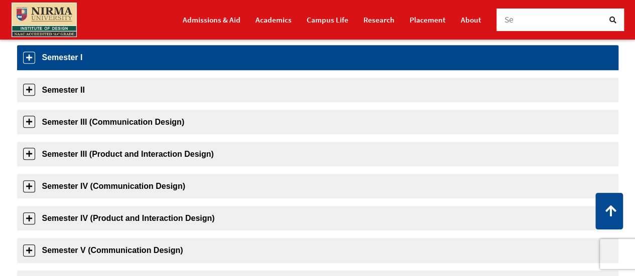 This screenshot has width=635, height=276. What do you see at coordinates (318, 186) in the screenshot?
I see `a: Semester IV (Communication Design)` at bounding box center [318, 186].